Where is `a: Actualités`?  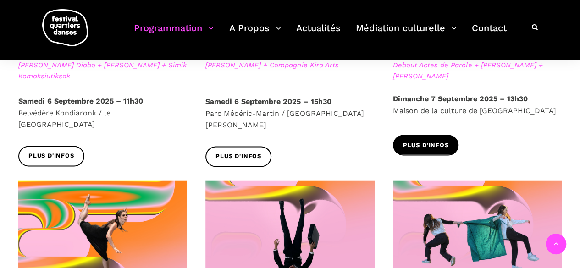 a: Actualités is located at coordinates (318, 33).